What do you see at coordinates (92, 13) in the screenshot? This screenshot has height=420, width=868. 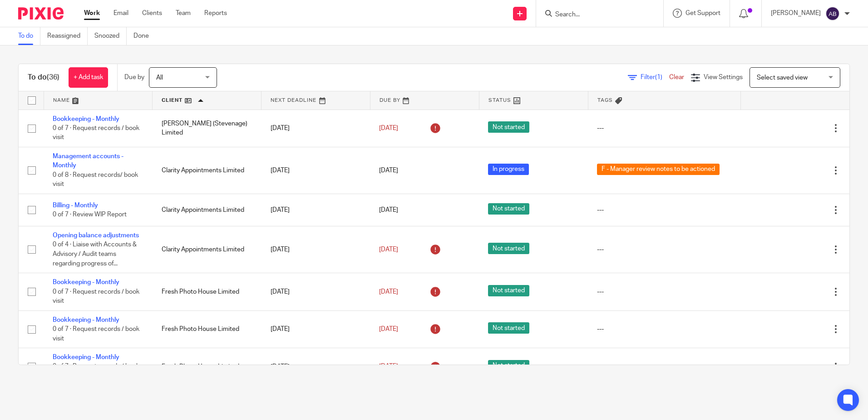 I see `a: Work` at bounding box center [92, 13].